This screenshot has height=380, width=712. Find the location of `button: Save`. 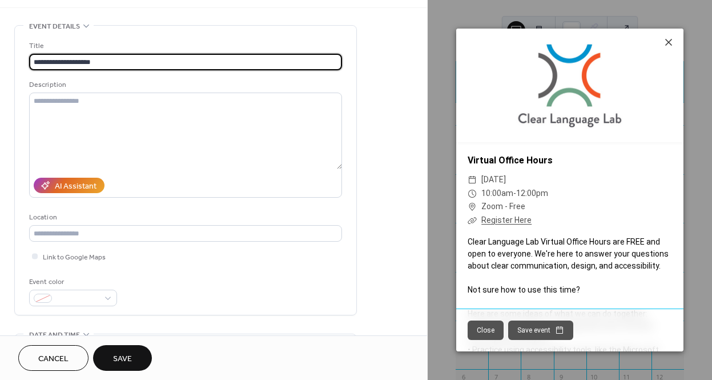

button: Save is located at coordinates (122, 358).